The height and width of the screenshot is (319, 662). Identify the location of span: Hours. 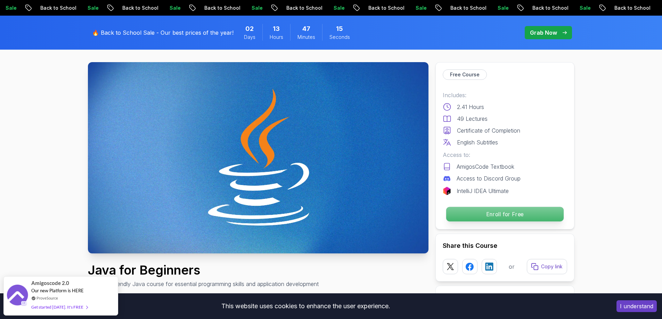
(276, 37).